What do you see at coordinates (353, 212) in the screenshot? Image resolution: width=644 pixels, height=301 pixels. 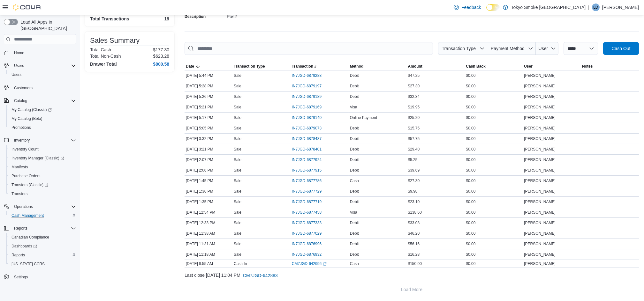 I see `span: Visa` at bounding box center [353, 212].